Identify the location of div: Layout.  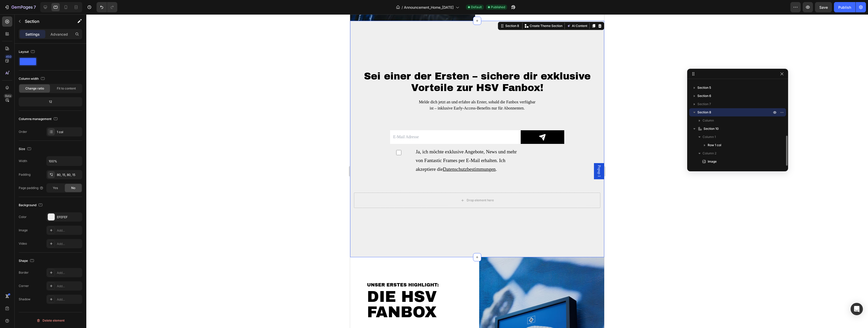
(27, 52).